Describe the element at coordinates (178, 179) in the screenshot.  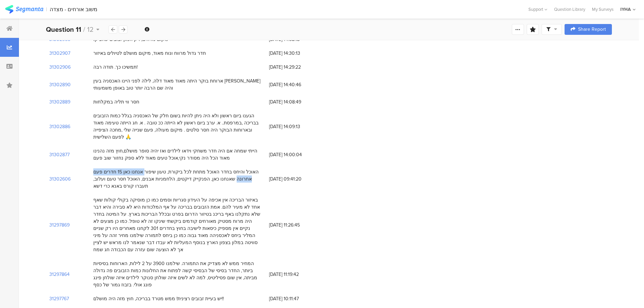
I see `div: האוכל והיחס בחדר האוכל מתחת לכל ביקורת, טעון שיפור אנחנו כאן 15 חדרים פעם אחרונה שאנחנו כאן, הפנק...` at that location.